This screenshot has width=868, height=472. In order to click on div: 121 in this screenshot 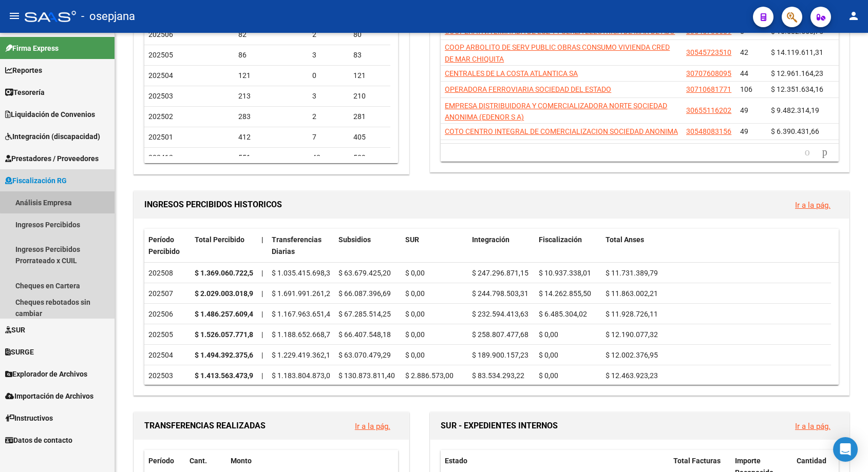, I will do `click(271, 76)`.